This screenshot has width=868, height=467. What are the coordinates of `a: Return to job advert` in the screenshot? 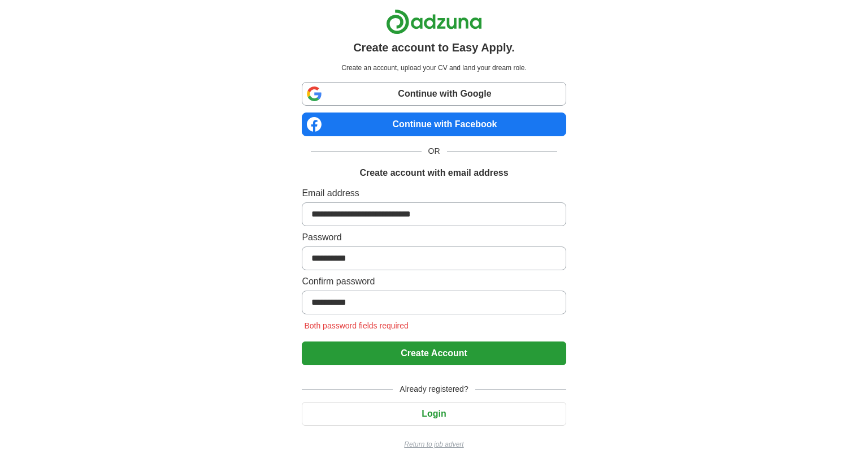 It's located at (433, 445).